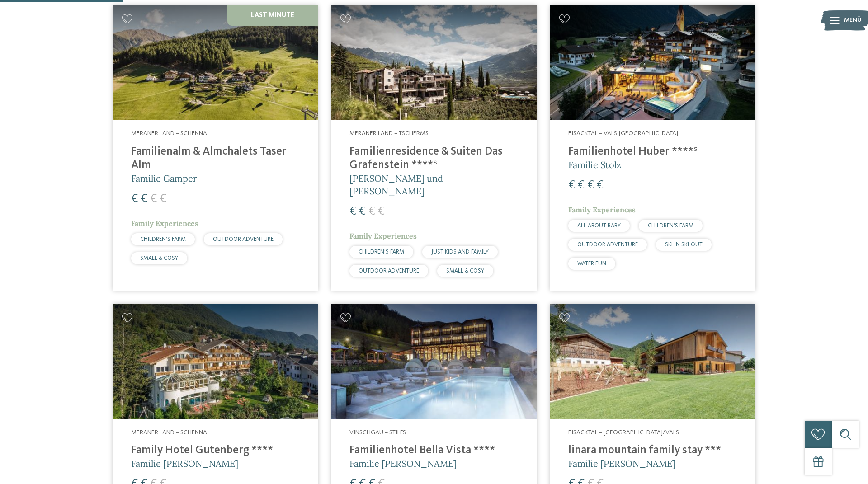  What do you see at coordinates (592, 264) in the screenshot?
I see `span: WATER FUN` at bounding box center [592, 264].